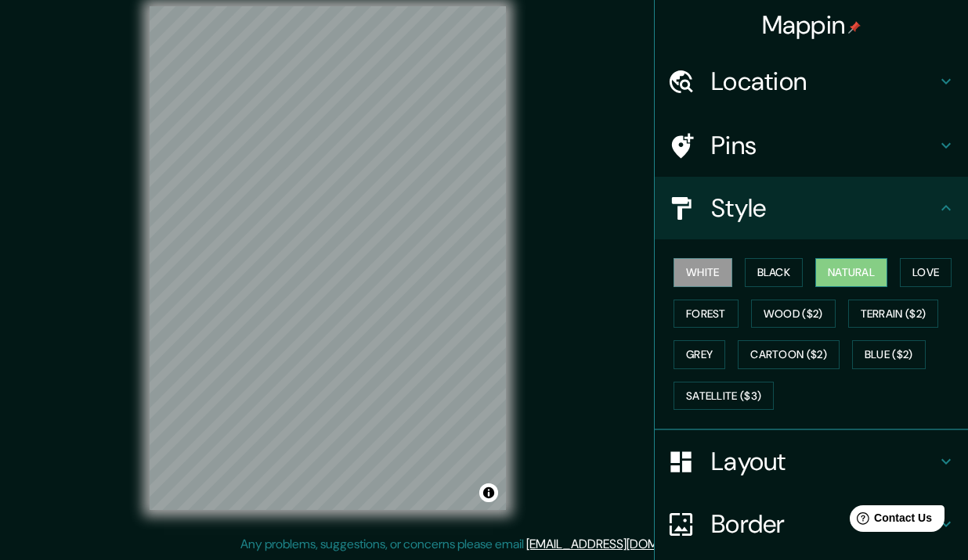 The width and height of the screenshot is (968, 560). What do you see at coordinates (812, 208) in the screenshot?
I see `div: Style` at bounding box center [812, 208].